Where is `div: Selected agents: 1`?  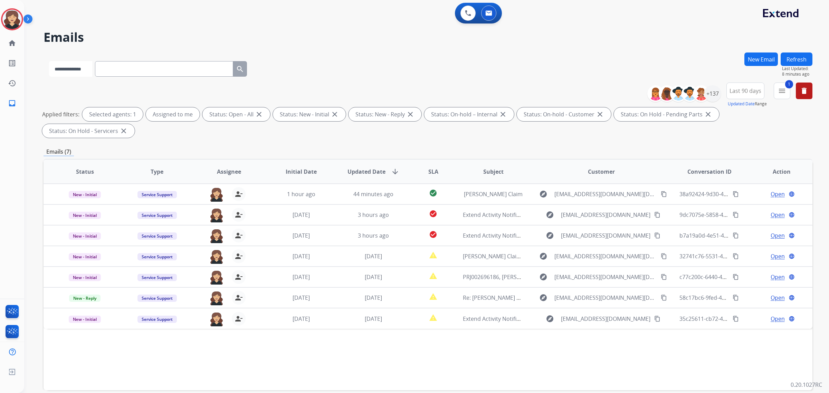
div: Selected agents: 1 is located at coordinates (113, 114).